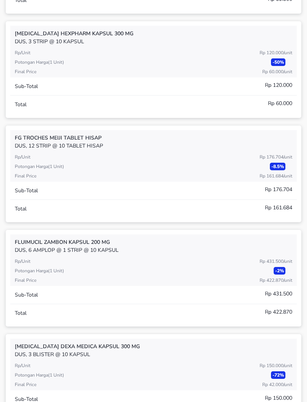 The width and height of the screenshot is (307, 402). I want to click on p: DUS, 3 BLISTER @ 10 KAPSUL, so click(153, 354).